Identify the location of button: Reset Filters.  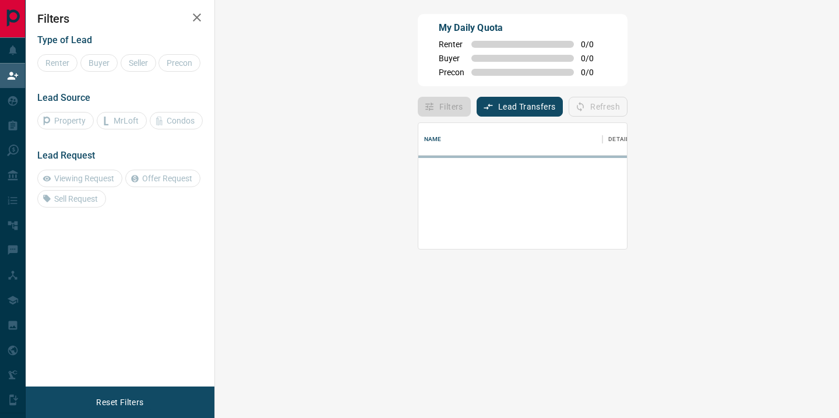
(119, 402).